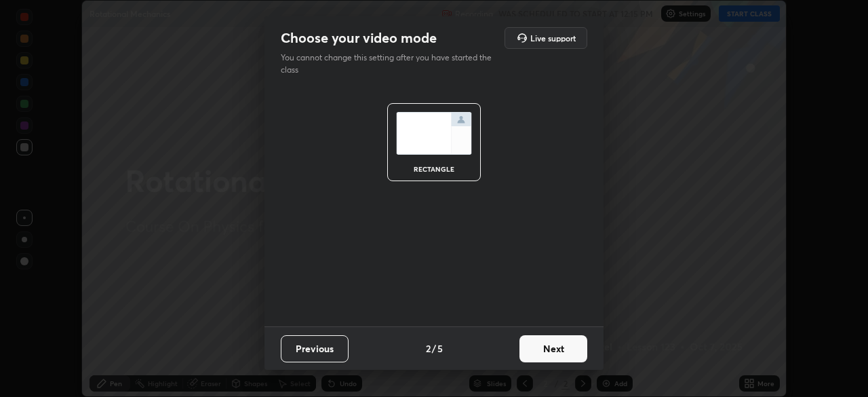 This screenshot has height=397, width=868. Describe the element at coordinates (553, 349) in the screenshot. I see `button: Next` at that location.